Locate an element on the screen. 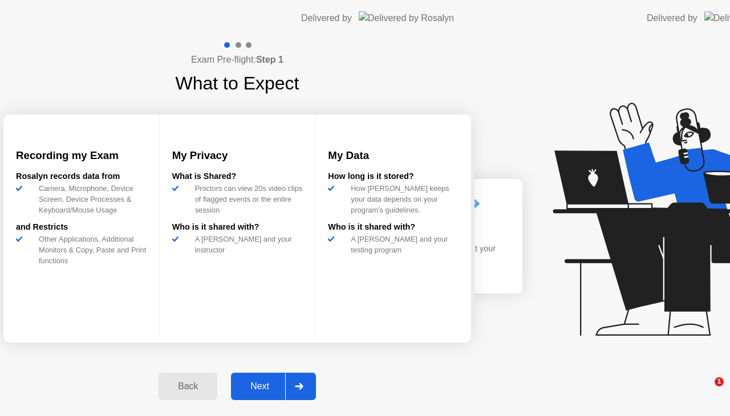  div: Proctors can view 20s video clips of flagged events or the entire session is located at coordinates (246, 200).